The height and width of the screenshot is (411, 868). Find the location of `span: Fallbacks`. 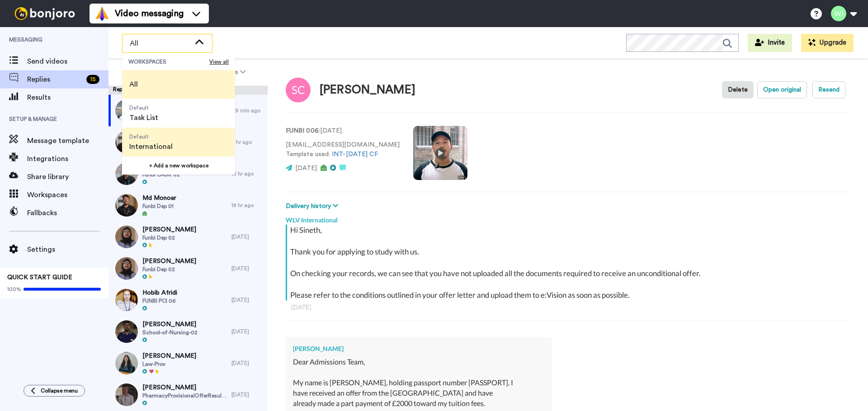

span: Fallbacks is located at coordinates (68, 213).